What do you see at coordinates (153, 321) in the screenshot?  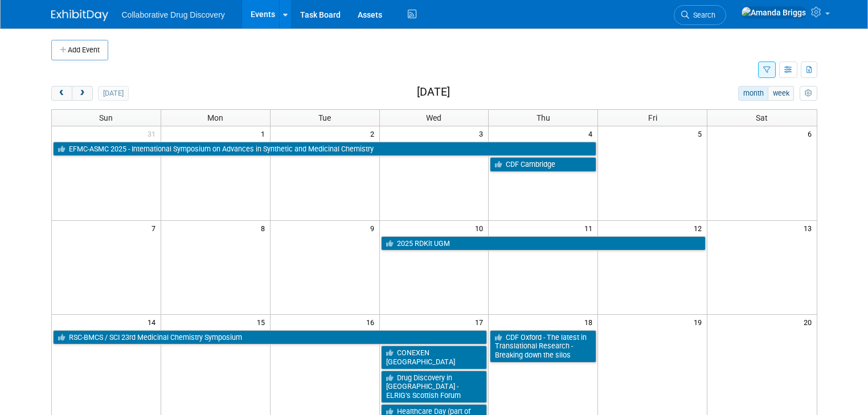 I see `span: 14` at bounding box center [153, 321].